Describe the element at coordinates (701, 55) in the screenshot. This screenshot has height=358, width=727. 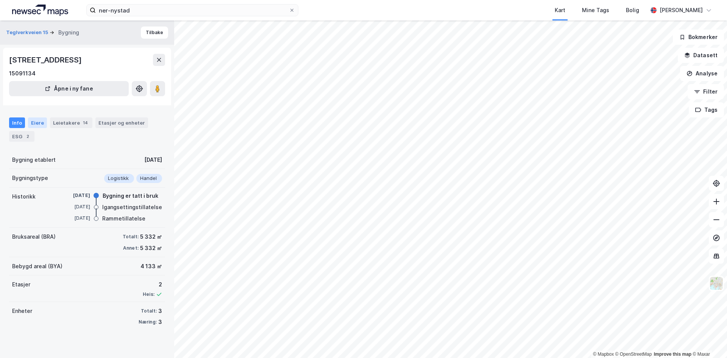
I see `button: Datasett` at that location.